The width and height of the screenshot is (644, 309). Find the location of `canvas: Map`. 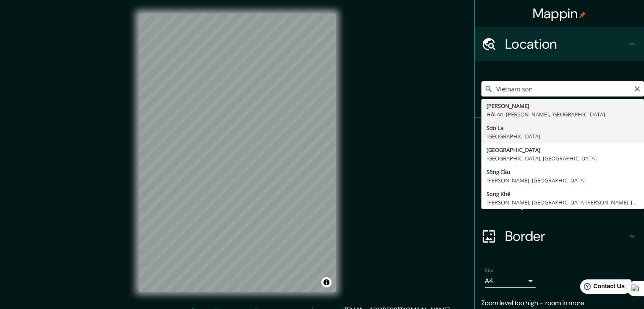

canvas: Map is located at coordinates (237, 152).